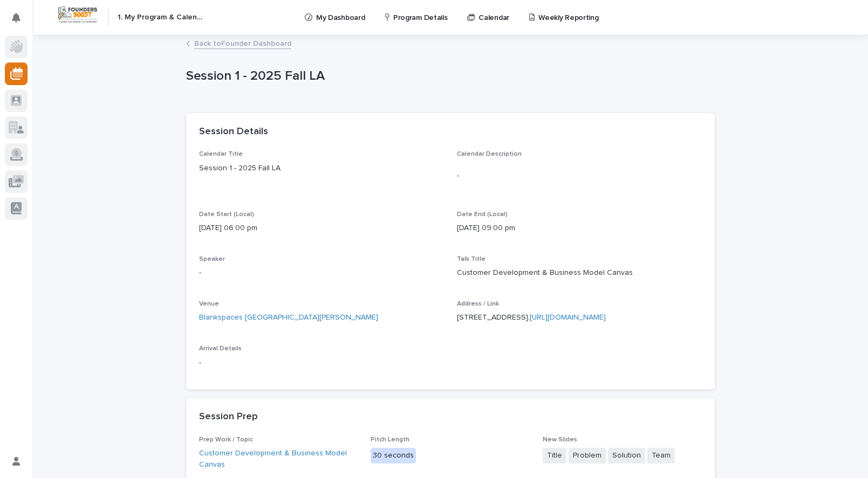  Describe the element at coordinates (20, 22) in the screenshot. I see `div: Notifications` at that location.